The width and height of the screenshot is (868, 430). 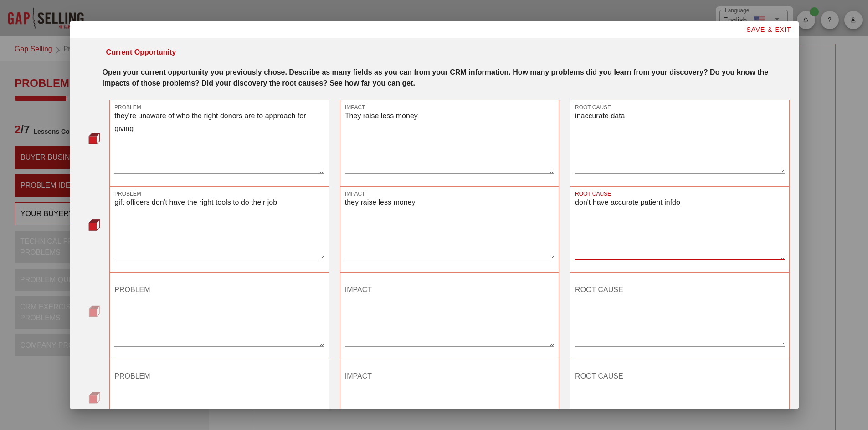 I want to click on strong: Open your current opportunity you previously chose. Describe as many fields as you can from your ..., so click(x=435, y=78).